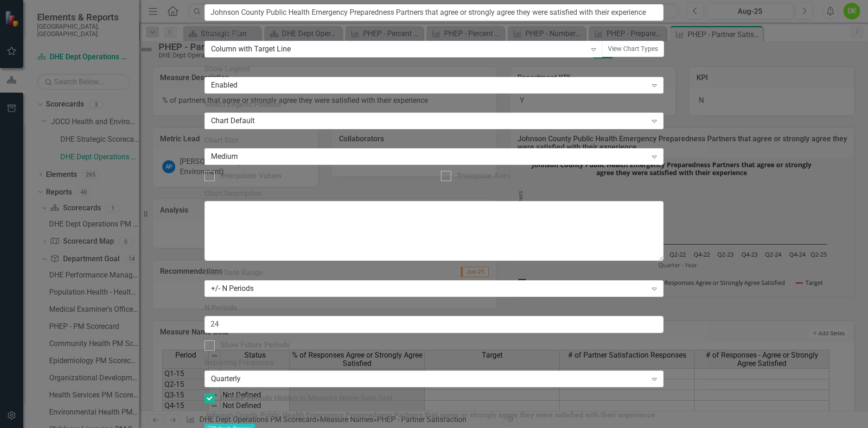  What do you see at coordinates (434, 363) in the screenshot?
I see `label: Reporting Frequency` at bounding box center [434, 363].